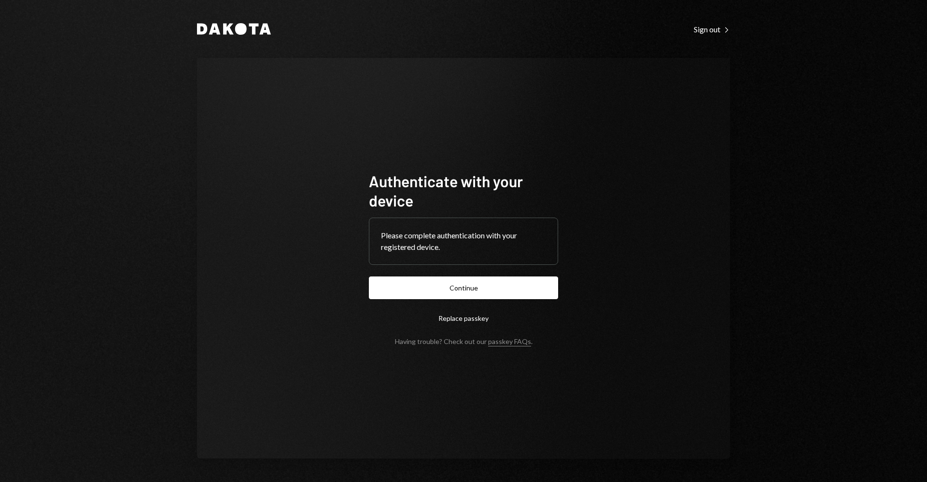  I want to click on div: Sign out, so click(711, 29).